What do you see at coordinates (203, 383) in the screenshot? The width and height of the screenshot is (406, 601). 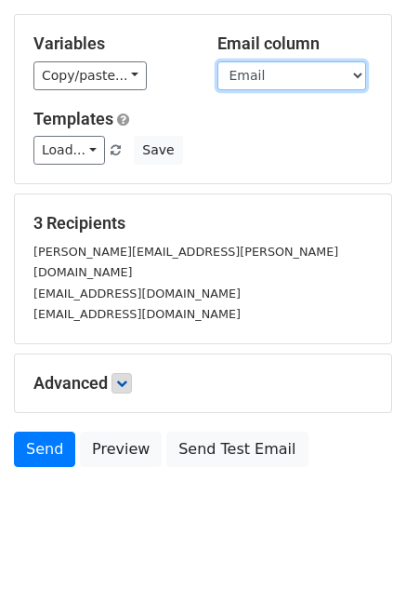 I see `h5: Advanced` at bounding box center [203, 383].